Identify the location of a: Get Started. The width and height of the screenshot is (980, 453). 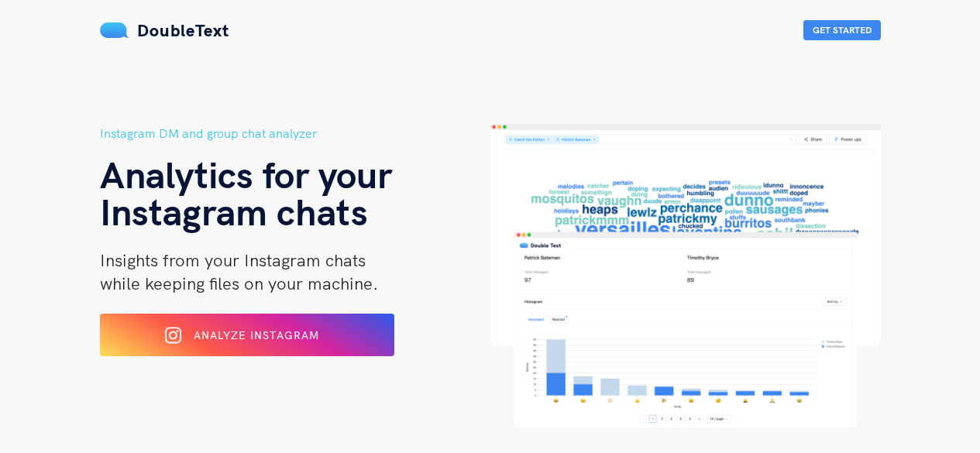
(843, 30).